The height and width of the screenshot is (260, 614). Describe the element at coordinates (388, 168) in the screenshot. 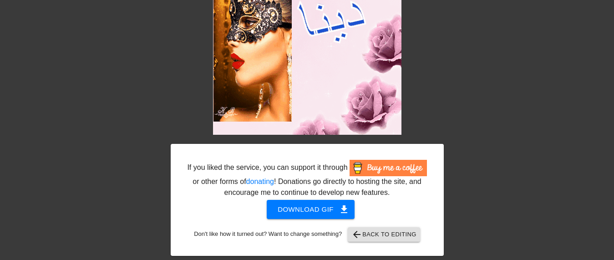

I see `img: Buy Me A Coffee` at that location.